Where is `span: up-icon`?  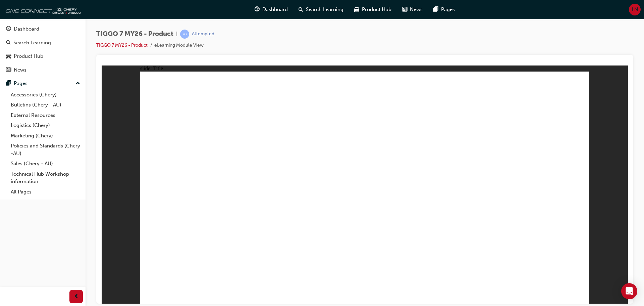
span: up-icon is located at coordinates (78, 84).